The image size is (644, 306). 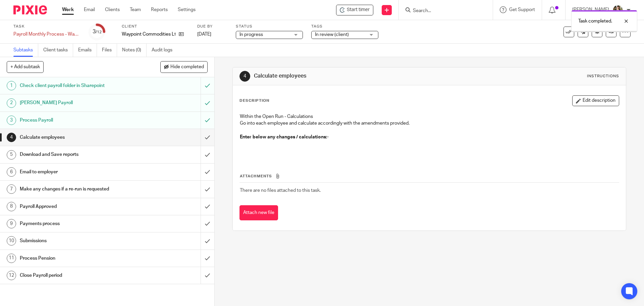 What do you see at coordinates (269, 27) in the screenshot?
I see `label: Status` at bounding box center [269, 27].